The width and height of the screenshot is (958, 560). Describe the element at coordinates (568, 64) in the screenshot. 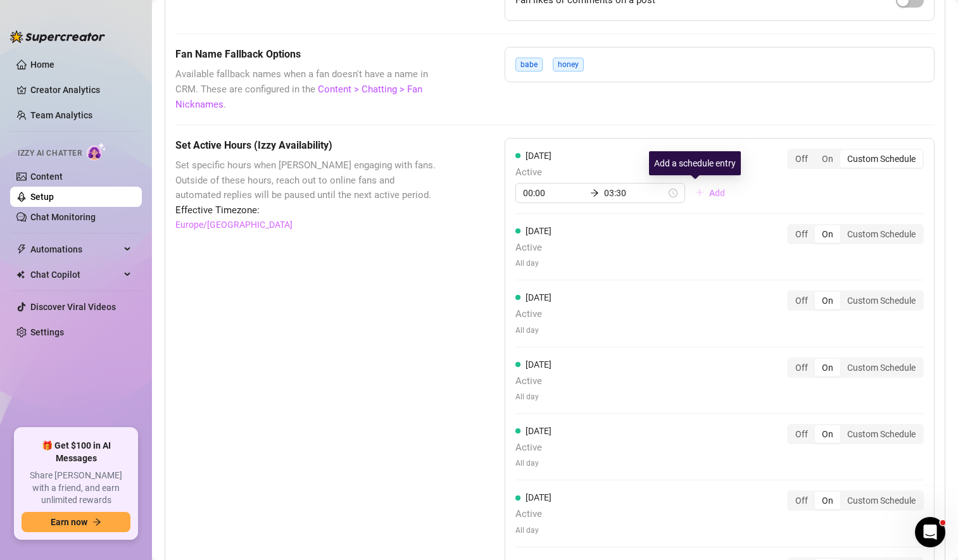

I see `span: honey` at that location.